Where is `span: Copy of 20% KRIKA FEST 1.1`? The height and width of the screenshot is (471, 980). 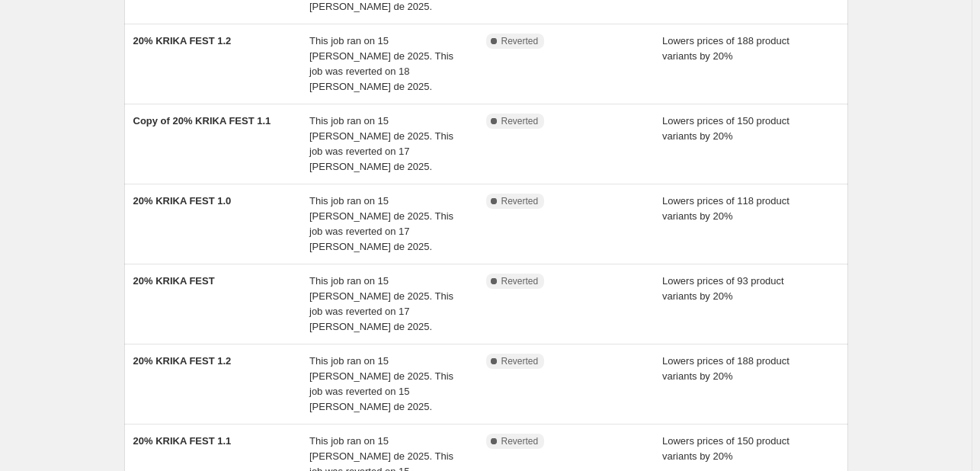 span: Copy of 20% KRIKA FEST 1.1 is located at coordinates (202, 120).